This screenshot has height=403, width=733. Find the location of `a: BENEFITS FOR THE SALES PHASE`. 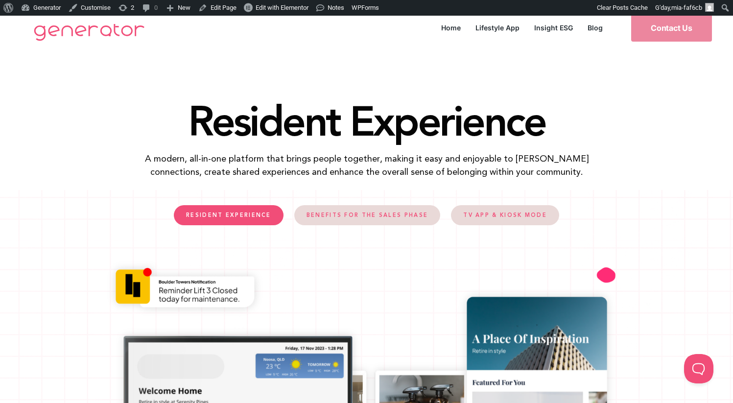

a: BENEFITS FOR THE SALES PHASE is located at coordinates (367, 215).